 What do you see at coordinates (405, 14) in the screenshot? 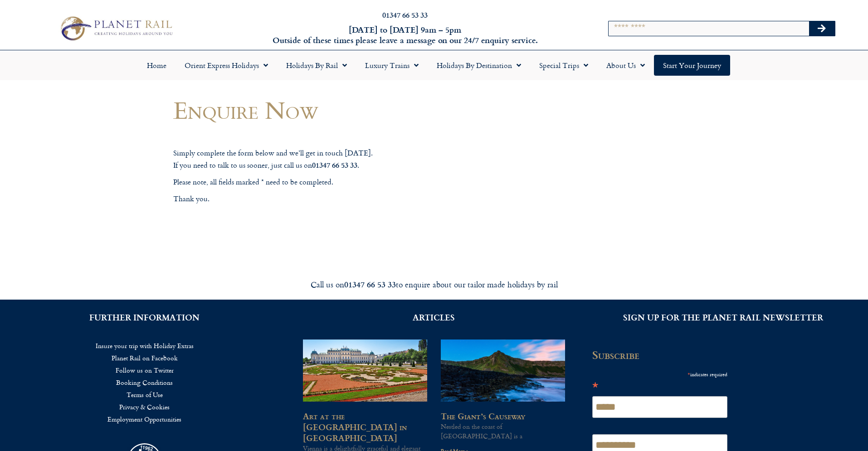
I see `a: 01347 66 53 33` at bounding box center [405, 14].